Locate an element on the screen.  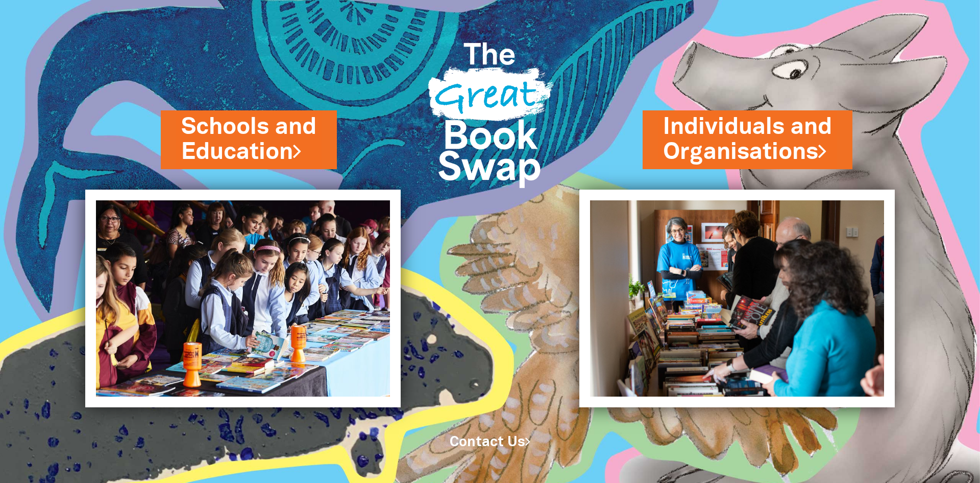
img: Schools and Education is located at coordinates (243, 298).